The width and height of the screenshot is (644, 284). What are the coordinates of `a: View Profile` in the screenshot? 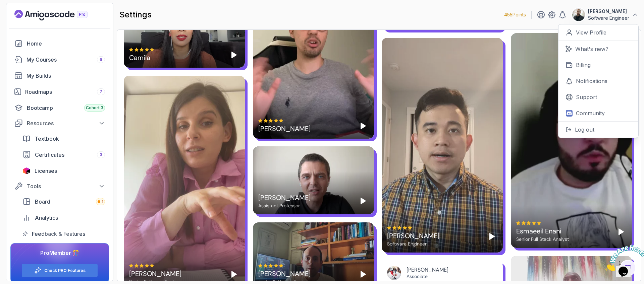 It's located at (598, 33).